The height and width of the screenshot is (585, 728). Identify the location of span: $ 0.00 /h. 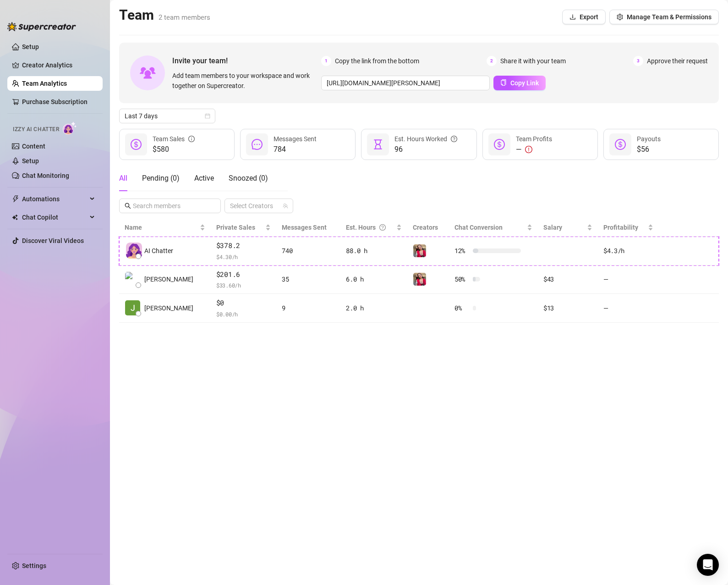
(244, 314).